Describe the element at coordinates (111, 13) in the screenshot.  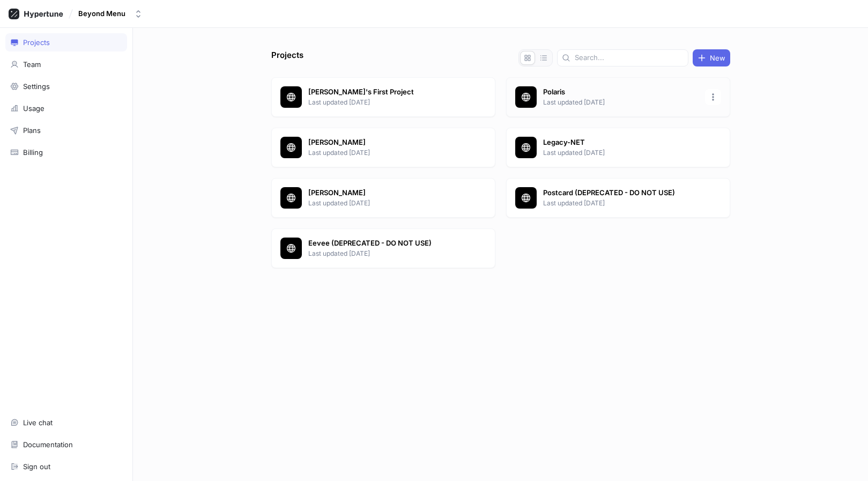
I see `button: Beyond Menu` at that location.